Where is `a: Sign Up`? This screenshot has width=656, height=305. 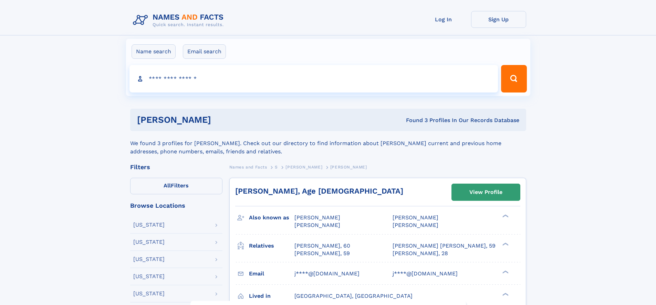 a: Sign Up is located at coordinates (498, 19).